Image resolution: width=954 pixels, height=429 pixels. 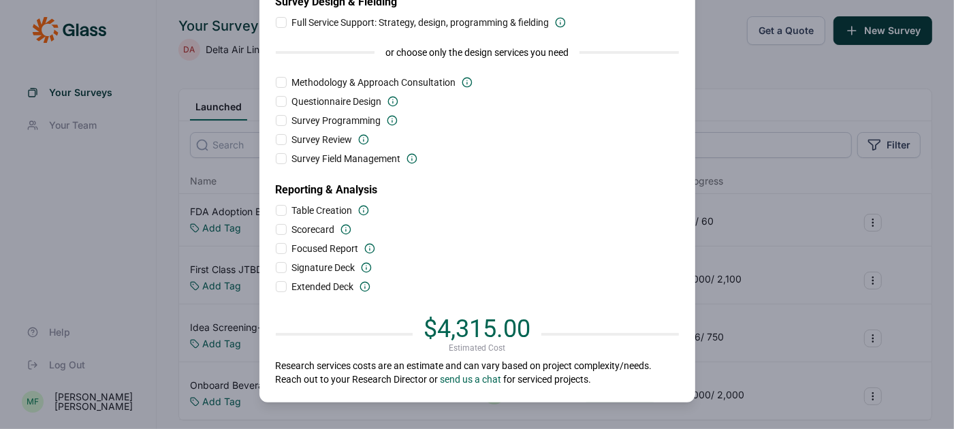 What do you see at coordinates (325, 248) in the screenshot?
I see `span: Focused Report` at bounding box center [325, 248].